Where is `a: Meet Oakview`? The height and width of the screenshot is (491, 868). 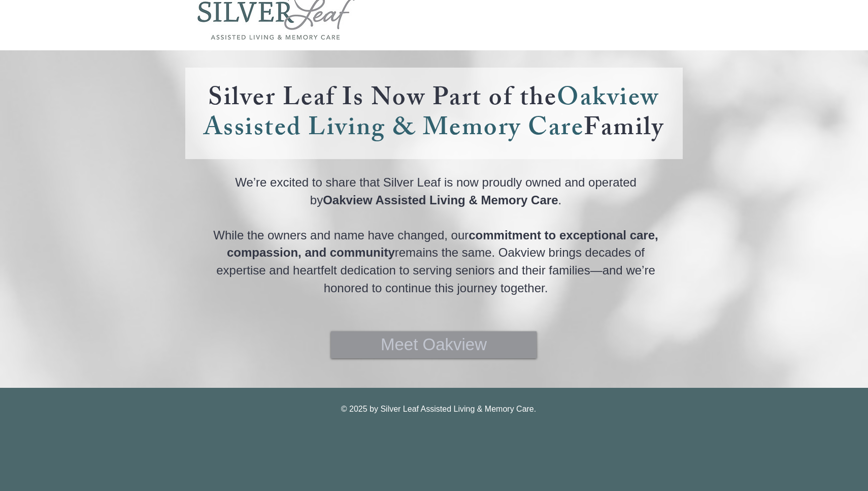
a: Meet Oakview is located at coordinates (434, 344).